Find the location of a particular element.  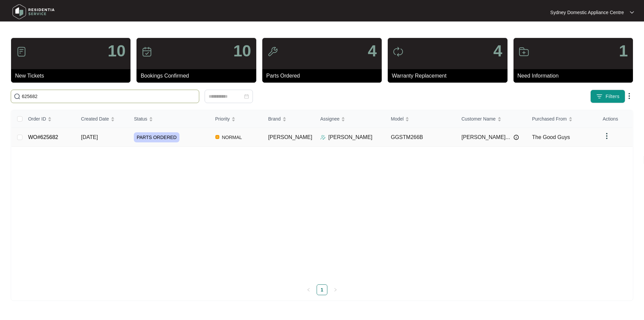

img: filter icon is located at coordinates (599, 97).